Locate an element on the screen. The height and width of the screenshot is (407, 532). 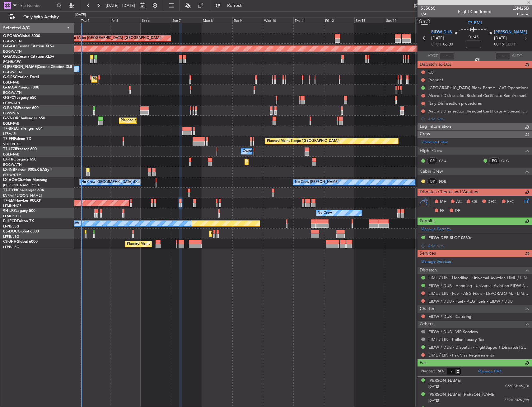
a: VHHH/HKG is located at coordinates (12, 144).